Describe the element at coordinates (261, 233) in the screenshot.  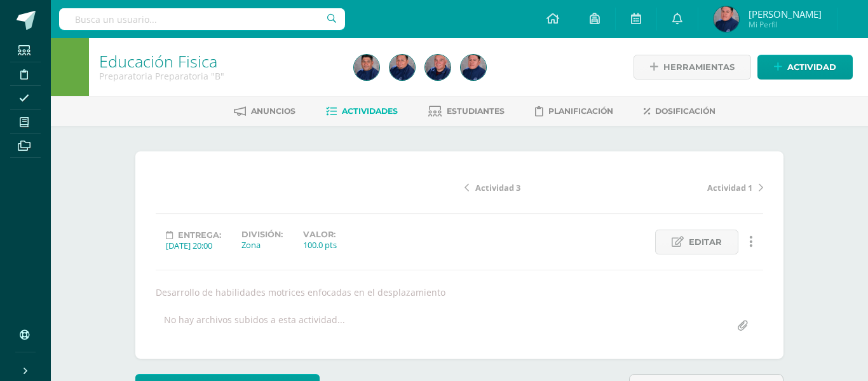
I see `label: División:` at that location.